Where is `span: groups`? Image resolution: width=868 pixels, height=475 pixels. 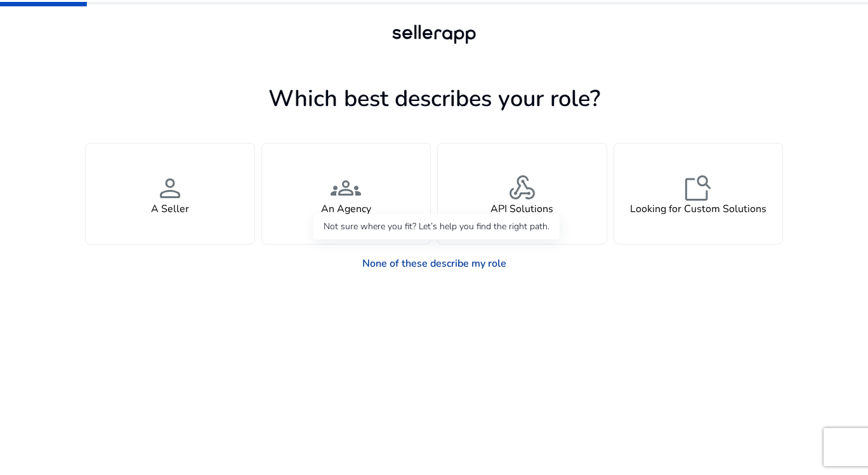
span: groups is located at coordinates (346, 188).